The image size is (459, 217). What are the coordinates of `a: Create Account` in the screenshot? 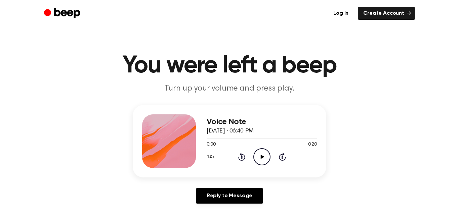 It's located at (386, 13).